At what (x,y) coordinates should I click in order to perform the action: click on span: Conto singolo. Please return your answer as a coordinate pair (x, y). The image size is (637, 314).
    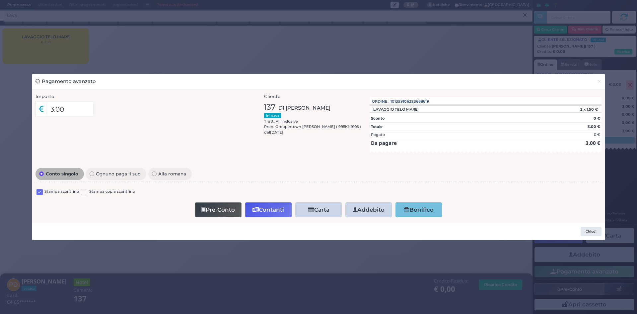
    Looking at the image, I should click on (62, 174).